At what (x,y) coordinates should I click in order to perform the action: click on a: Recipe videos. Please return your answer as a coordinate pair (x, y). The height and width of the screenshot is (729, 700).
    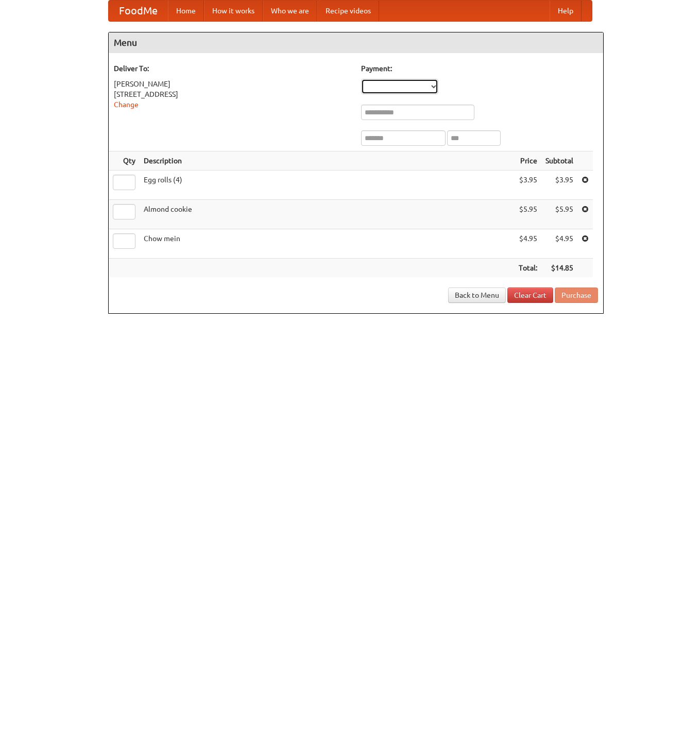
    Looking at the image, I should click on (348, 11).